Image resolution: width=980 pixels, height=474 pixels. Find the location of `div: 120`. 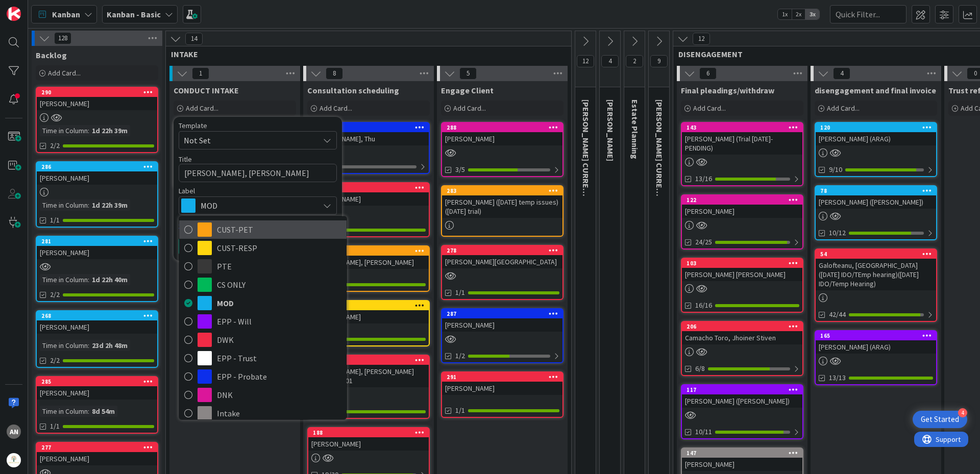

div: 120 is located at coordinates (878, 127).